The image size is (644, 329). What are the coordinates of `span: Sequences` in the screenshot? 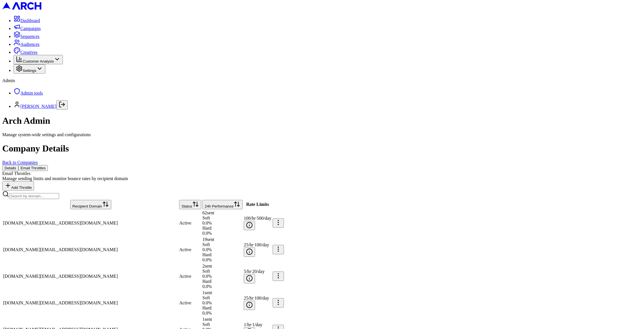 It's located at (30, 36).